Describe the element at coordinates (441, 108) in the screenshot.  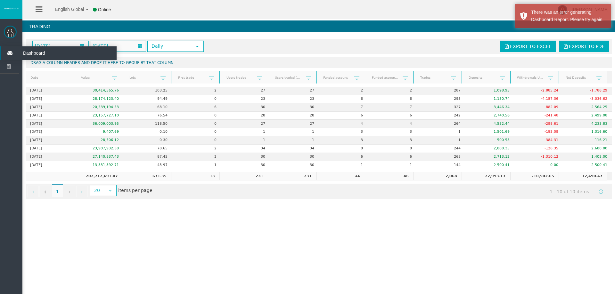
I see `td: 327` at that location.